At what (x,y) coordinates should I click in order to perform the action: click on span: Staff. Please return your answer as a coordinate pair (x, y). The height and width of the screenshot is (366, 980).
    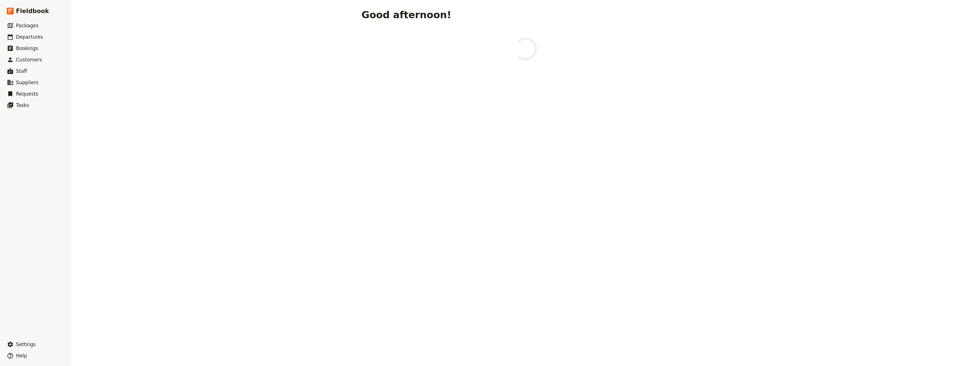
    Looking at the image, I should click on (22, 71).